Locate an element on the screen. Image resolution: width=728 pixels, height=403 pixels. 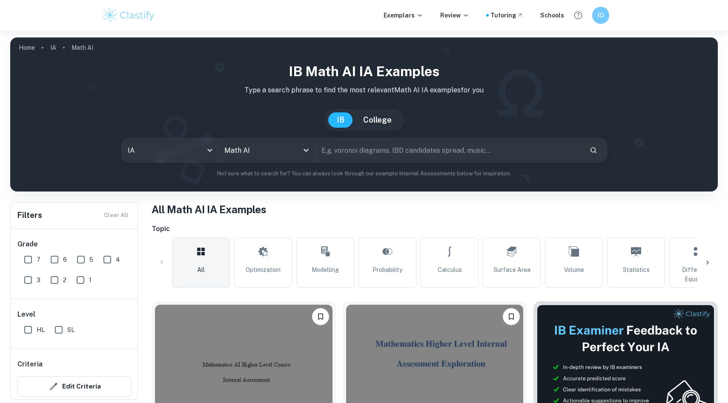
p: Exemplars is located at coordinates (403, 15).